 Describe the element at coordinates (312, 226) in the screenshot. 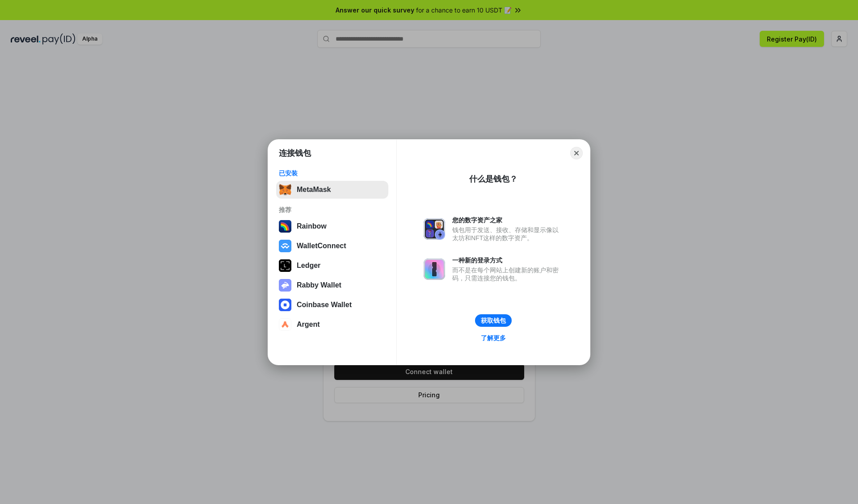

I see `div: Rainbow` at that location.